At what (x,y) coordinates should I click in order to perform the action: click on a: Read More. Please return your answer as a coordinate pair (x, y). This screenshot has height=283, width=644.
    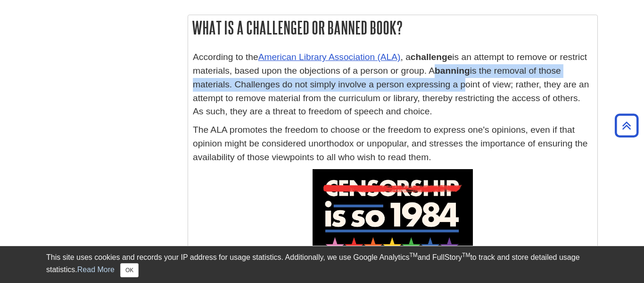
    Looking at the image, I should click on (96, 269).